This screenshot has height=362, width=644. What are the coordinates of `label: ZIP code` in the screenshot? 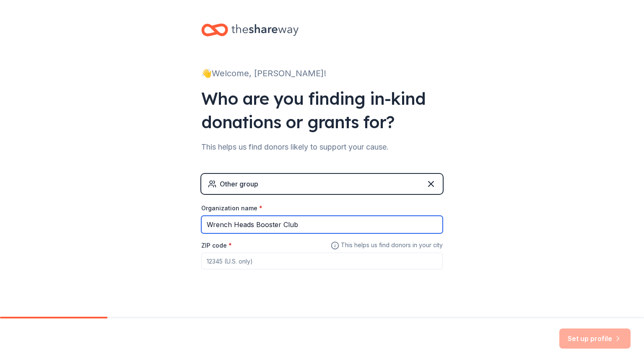 It's located at (216, 245).